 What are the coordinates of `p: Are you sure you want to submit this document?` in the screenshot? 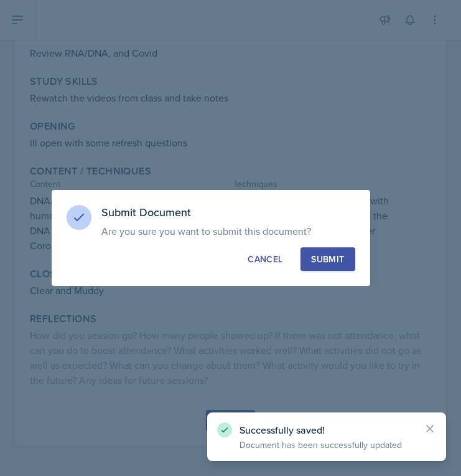 It's located at (229, 231).